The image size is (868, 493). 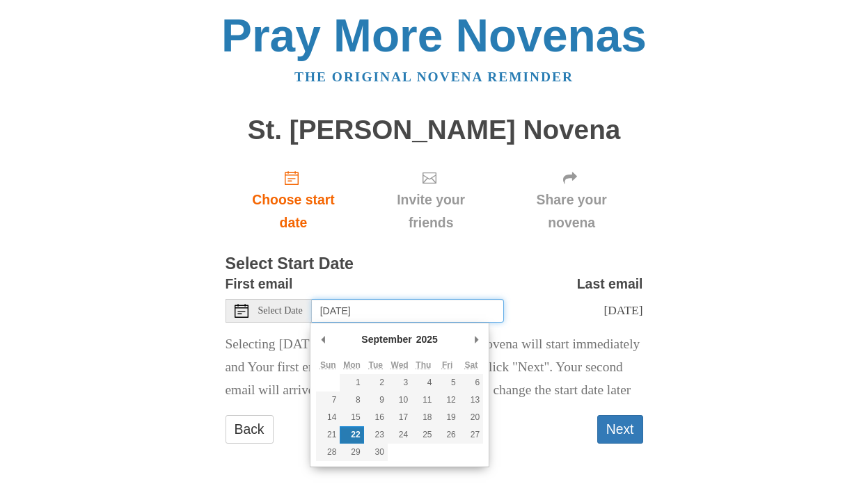 What do you see at coordinates (423, 365) in the screenshot?
I see `abbr: Thursday` at bounding box center [423, 365].